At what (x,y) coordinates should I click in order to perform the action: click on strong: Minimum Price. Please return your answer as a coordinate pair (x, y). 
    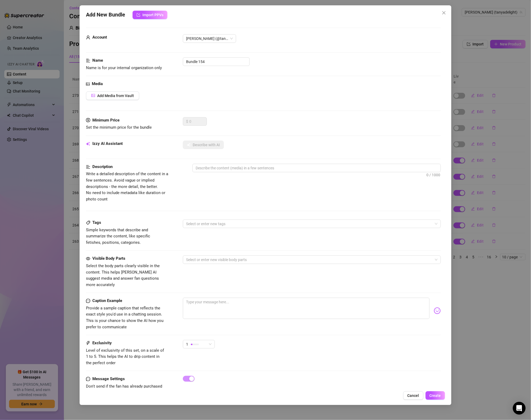
    Looking at the image, I should click on (106, 120).